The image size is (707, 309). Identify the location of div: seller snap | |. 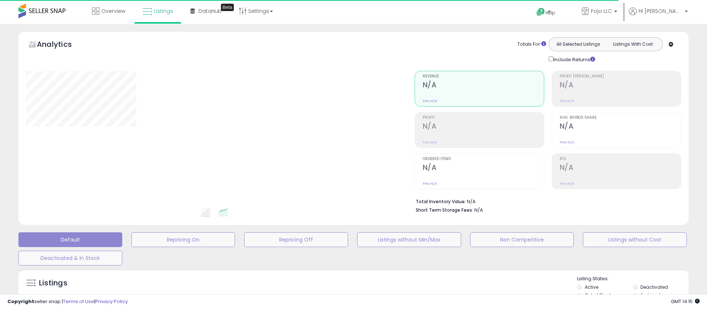
(67, 301).